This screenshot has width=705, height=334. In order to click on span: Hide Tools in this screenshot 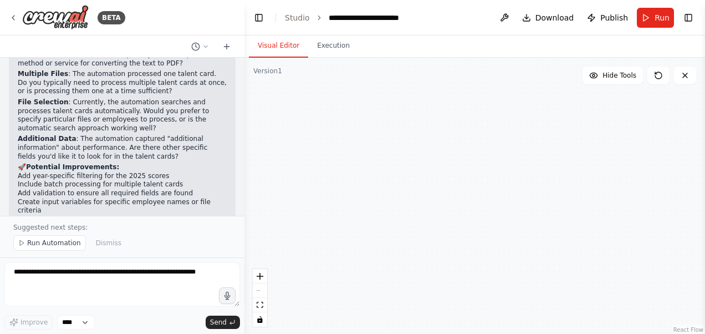, I will do `click(619, 75)`.